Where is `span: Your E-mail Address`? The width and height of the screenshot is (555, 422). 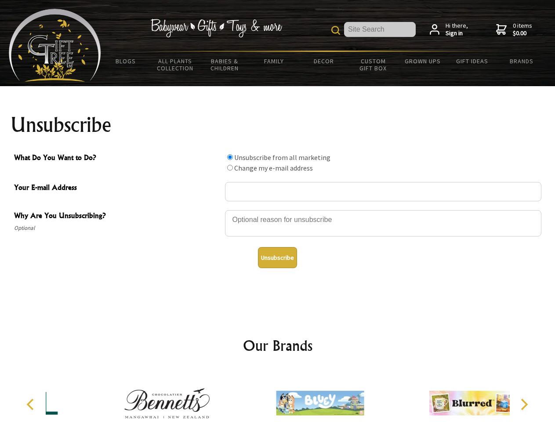
span: Your E-mail Address is located at coordinates (117, 188).